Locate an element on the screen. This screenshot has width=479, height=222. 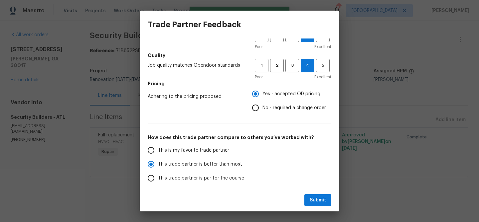
h3: Trade Partner Feedback is located at coordinates (194, 25).